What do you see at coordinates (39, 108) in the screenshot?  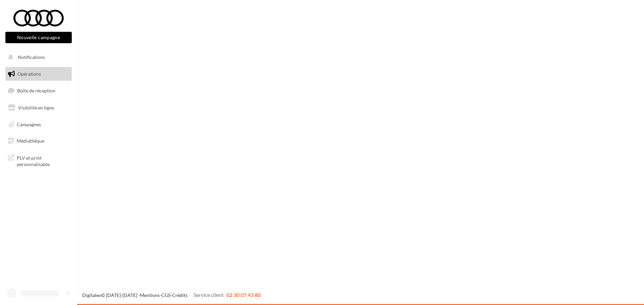 I see `a: Visibilité en ligne` at bounding box center [39, 108].